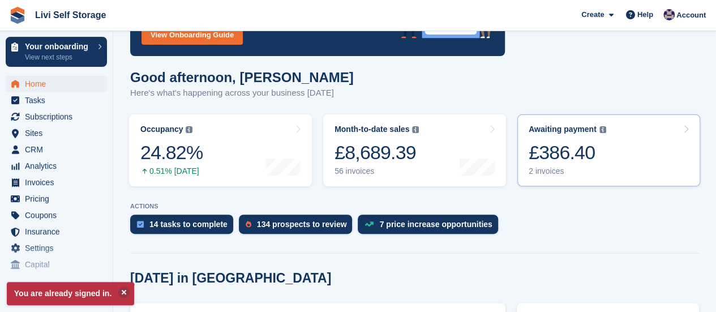 The image size is (716, 312). What do you see at coordinates (161, 129) in the screenshot?
I see `div: Occupancy` at bounding box center [161, 129].